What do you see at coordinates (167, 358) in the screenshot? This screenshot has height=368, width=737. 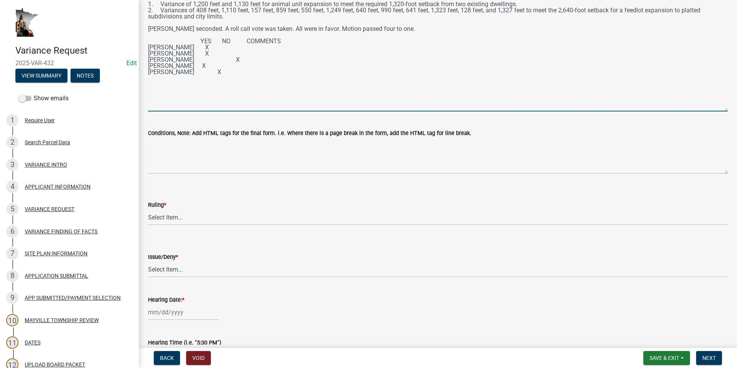 I see `button: Back` at bounding box center [167, 358].